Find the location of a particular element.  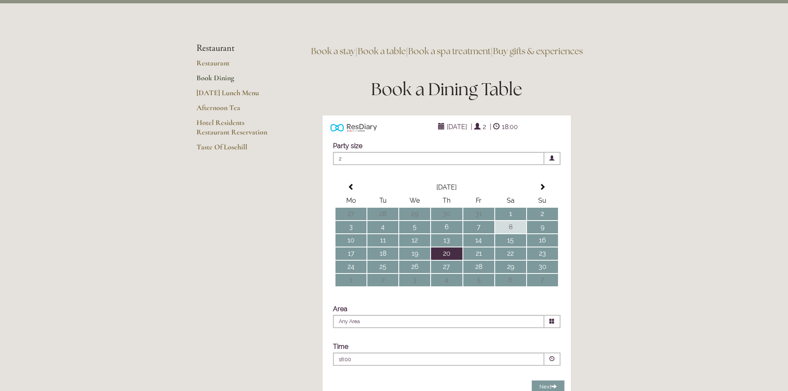

td: 24 is located at coordinates (351, 267).